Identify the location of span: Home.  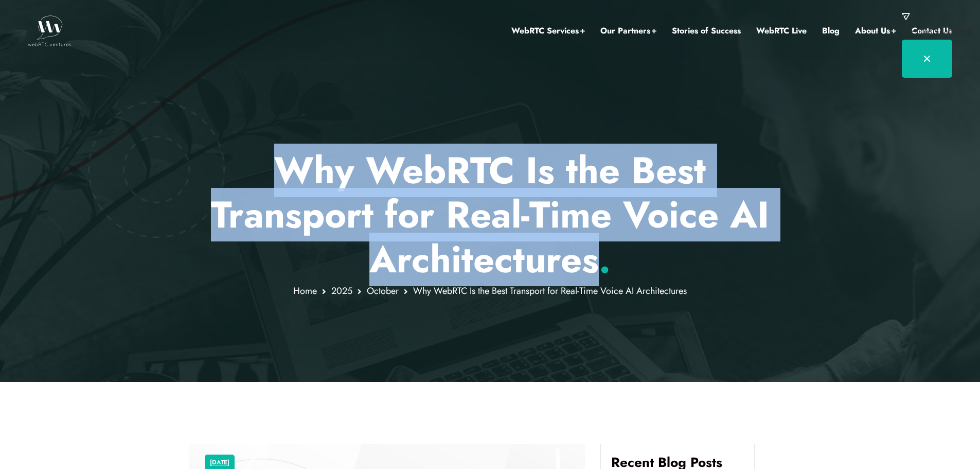
(305, 291).